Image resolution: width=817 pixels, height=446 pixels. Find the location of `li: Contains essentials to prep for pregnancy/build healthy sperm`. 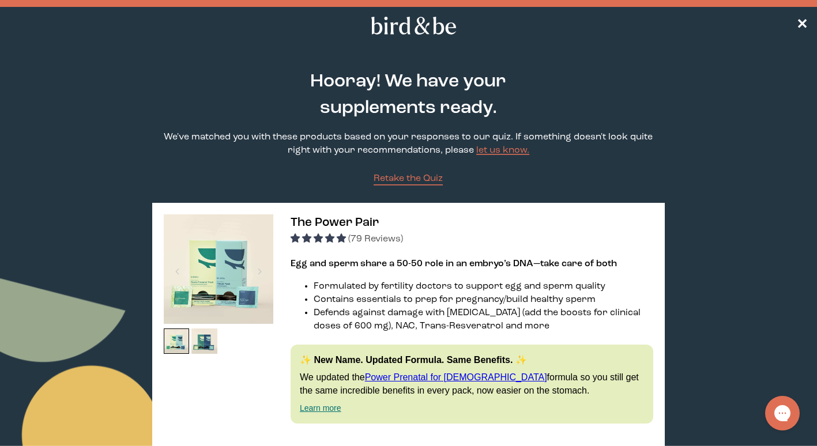

li: Contains essentials to prep for pregnancy/build healthy sperm is located at coordinates (483, 300).